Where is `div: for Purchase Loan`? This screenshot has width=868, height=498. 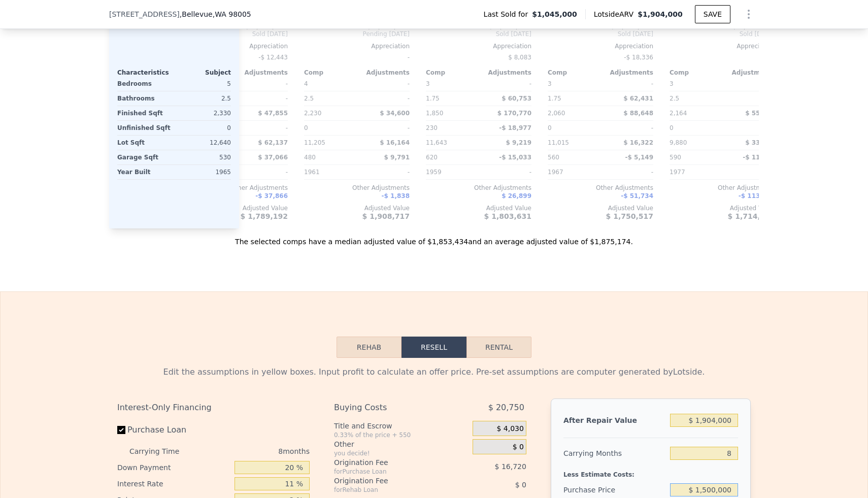
div: for Purchase Loan is located at coordinates (391, 471).